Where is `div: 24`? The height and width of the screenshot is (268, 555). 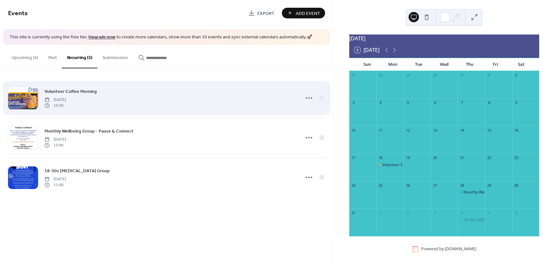
div: 24 is located at coordinates (354, 185).